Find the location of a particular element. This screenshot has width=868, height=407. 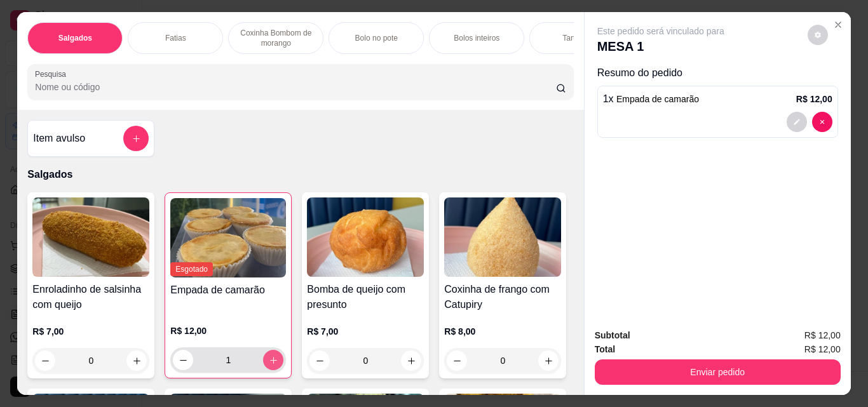

p: Tartelete is located at coordinates (577, 38).